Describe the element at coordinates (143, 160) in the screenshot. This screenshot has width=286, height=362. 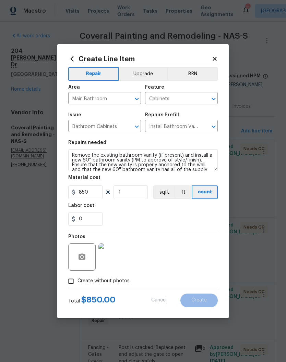
I see `textarea: Remove the existing bathroom vanity (if present) and install a new 60'' bathroom vanity (PM to ap...` at that location.